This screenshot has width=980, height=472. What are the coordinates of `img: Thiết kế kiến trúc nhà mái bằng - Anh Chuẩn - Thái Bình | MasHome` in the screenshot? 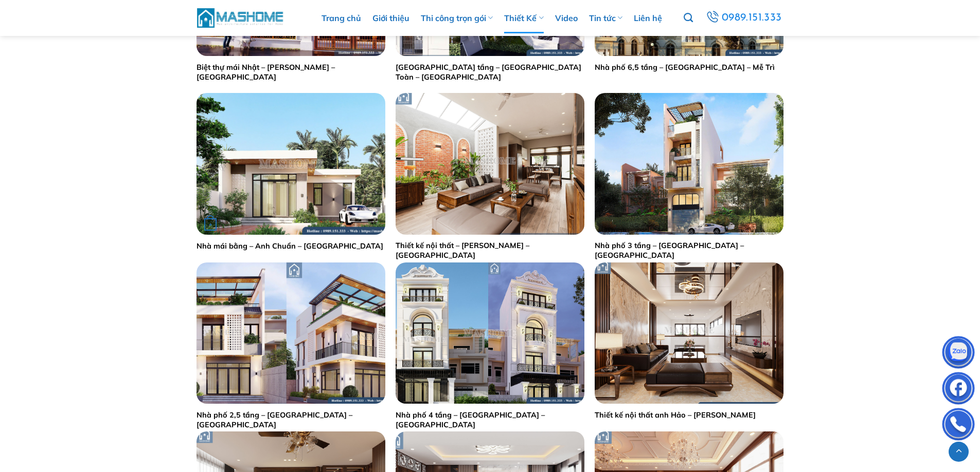 It's located at (290, 164).